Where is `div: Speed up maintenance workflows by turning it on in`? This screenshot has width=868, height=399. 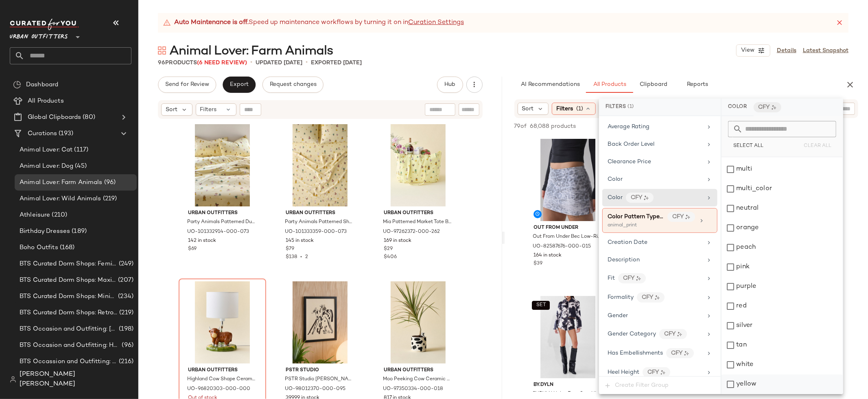
div: Speed up maintenance workflows by turning it on in is located at coordinates (313, 23).